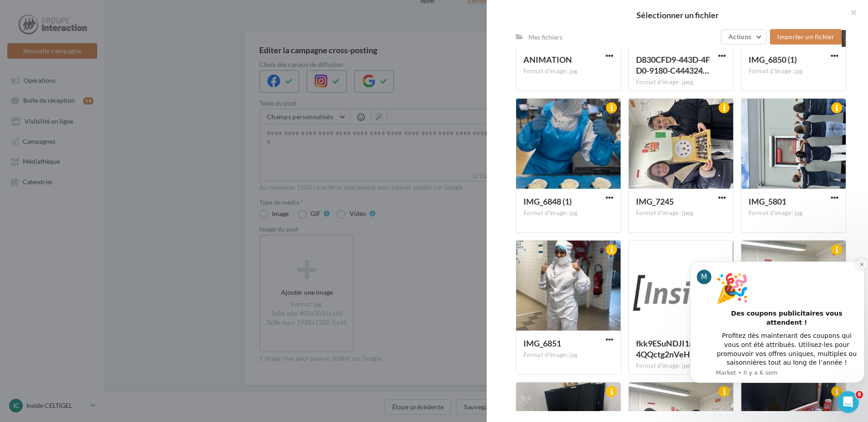 This screenshot has width=868, height=422. Describe the element at coordinates (101, 116) in the screenshot. I see `p: Message from Market, sent Il y a 6 sem` at that location.